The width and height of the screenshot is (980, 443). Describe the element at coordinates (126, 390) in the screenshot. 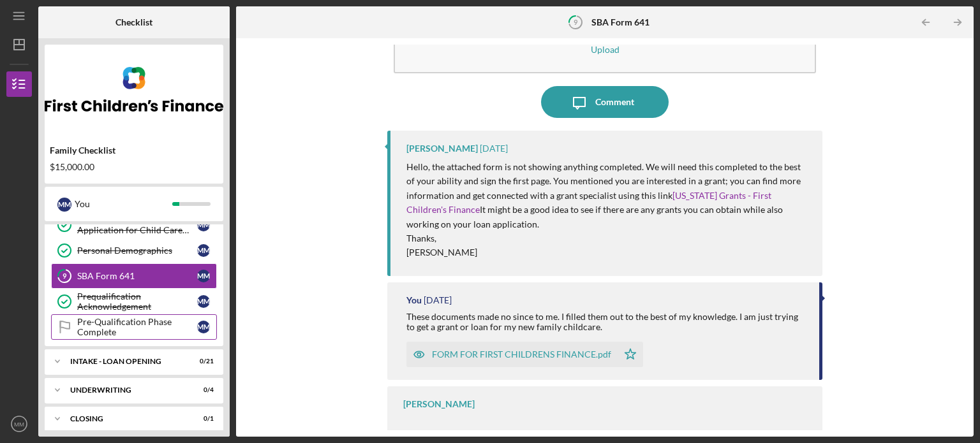

I see `div: UNDERWRITING` at that location.